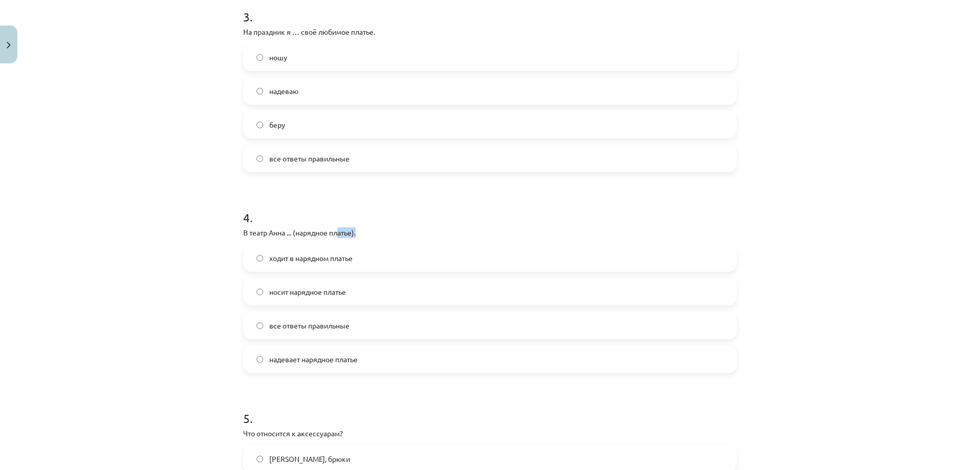  I want to click on span: носит нарядное платье, so click(307, 292).